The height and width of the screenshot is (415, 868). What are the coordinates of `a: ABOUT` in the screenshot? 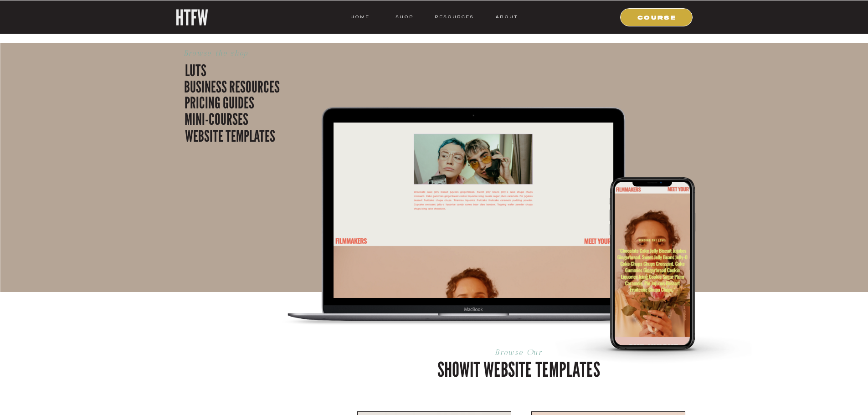 It's located at (506, 17).